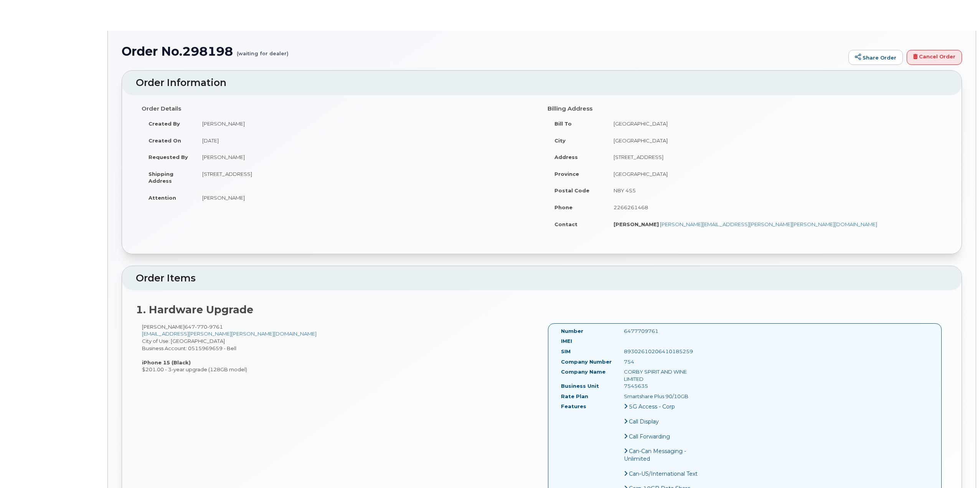 The image size is (980, 488). Describe the element at coordinates (876, 57) in the screenshot. I see `a: Share Order` at that location.